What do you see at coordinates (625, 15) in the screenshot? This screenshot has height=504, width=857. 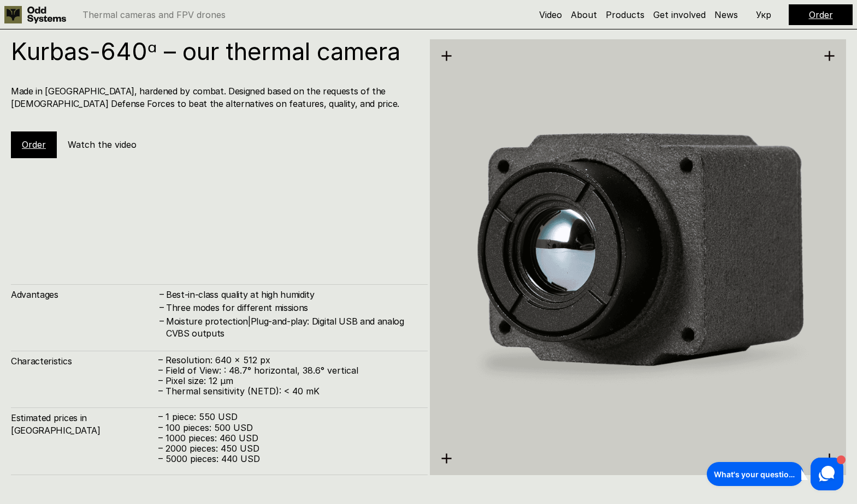 I see `a: Products` at bounding box center [625, 15].